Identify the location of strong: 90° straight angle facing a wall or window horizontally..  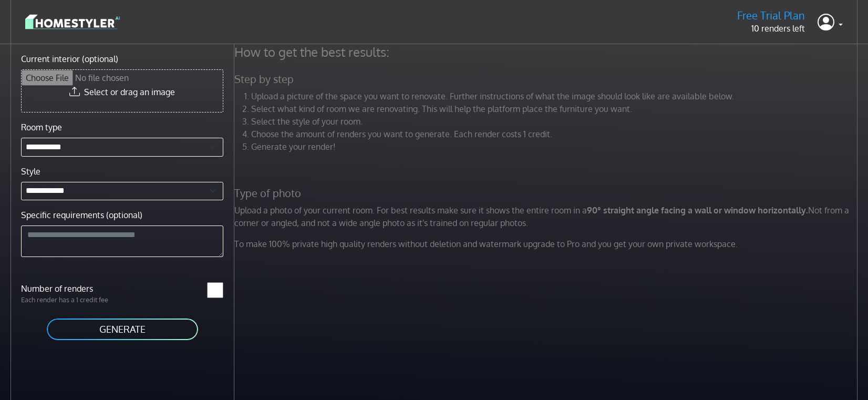
(697, 210).